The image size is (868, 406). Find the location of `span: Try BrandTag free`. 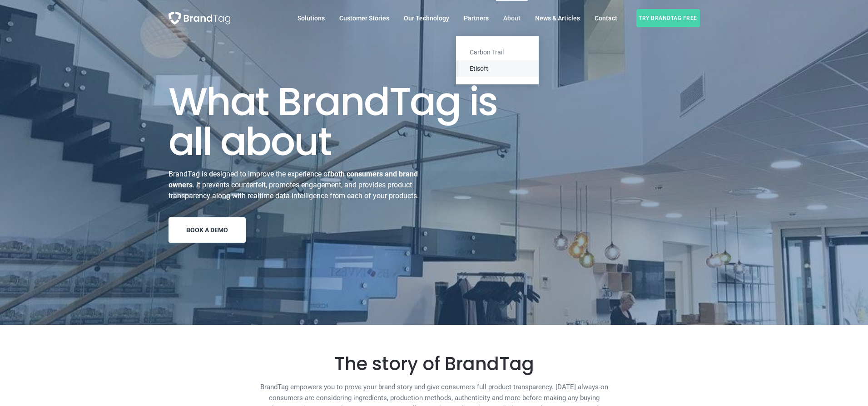

span: Try BrandTag free is located at coordinates (668, 18).